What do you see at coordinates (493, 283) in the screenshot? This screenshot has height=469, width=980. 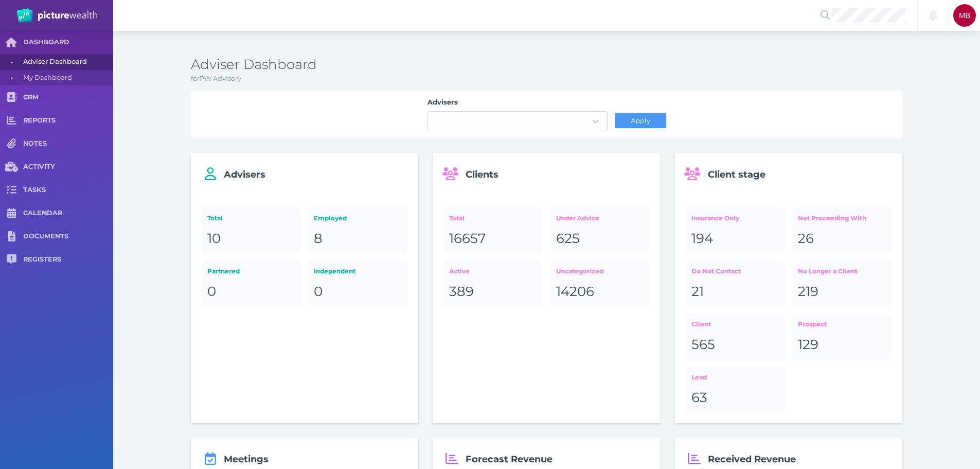 I see `a: Active389` at bounding box center [493, 283].